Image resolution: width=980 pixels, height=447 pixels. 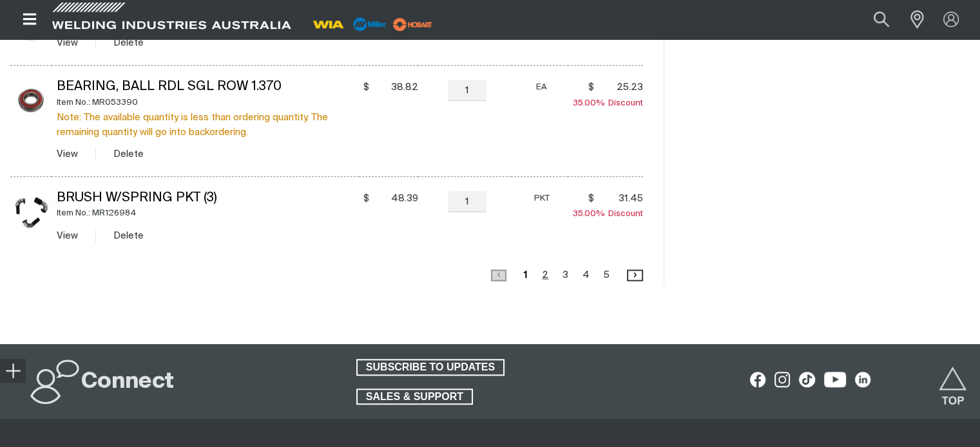 I want to click on img: Bearing, Ball Rdl Sgl Row 1.370, so click(x=31, y=101).